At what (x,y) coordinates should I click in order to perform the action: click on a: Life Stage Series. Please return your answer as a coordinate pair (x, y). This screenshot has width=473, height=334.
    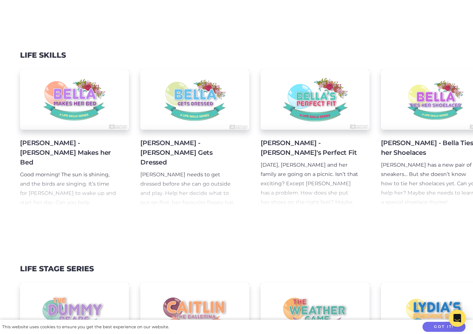
    Looking at the image, I should click on (57, 268).